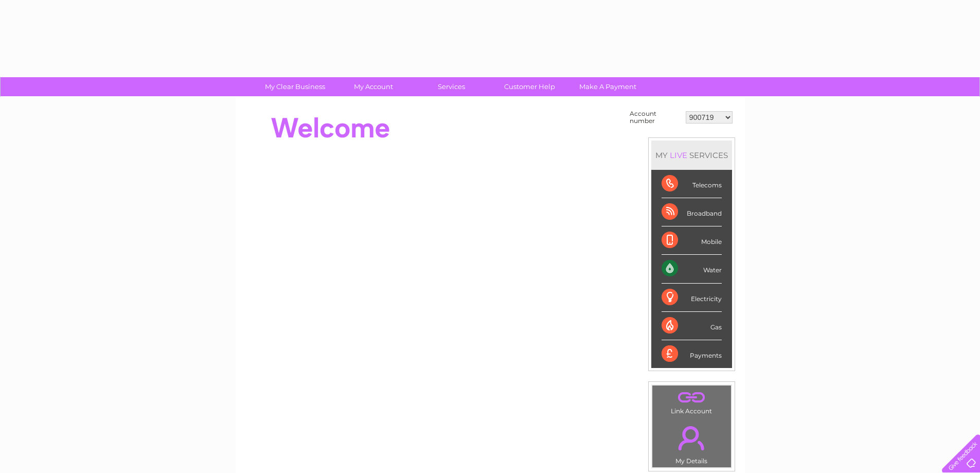  I want to click on div: Broadband, so click(692, 212).